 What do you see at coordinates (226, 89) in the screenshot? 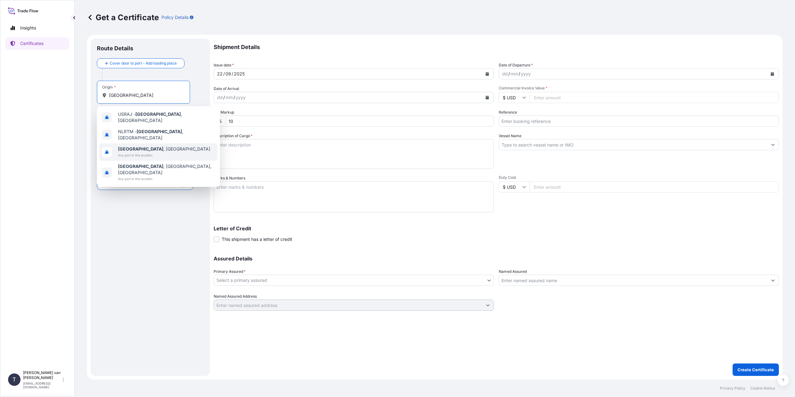
I see `span: Date of Arrival` at bounding box center [226, 89].